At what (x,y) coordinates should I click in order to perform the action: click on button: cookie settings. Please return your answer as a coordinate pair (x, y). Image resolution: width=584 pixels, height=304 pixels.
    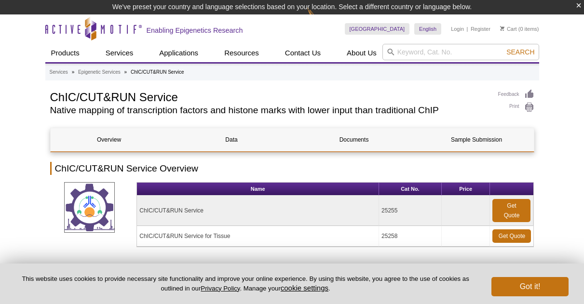
    Looking at the image, I should click on (304, 288).